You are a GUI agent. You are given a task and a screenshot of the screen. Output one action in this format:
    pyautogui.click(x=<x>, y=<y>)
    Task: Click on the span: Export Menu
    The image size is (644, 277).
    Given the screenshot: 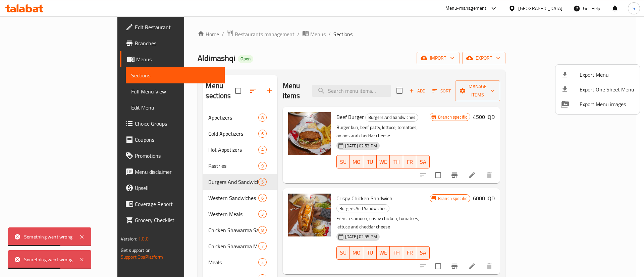 What is the action you would take?
    pyautogui.click(x=606, y=75)
    